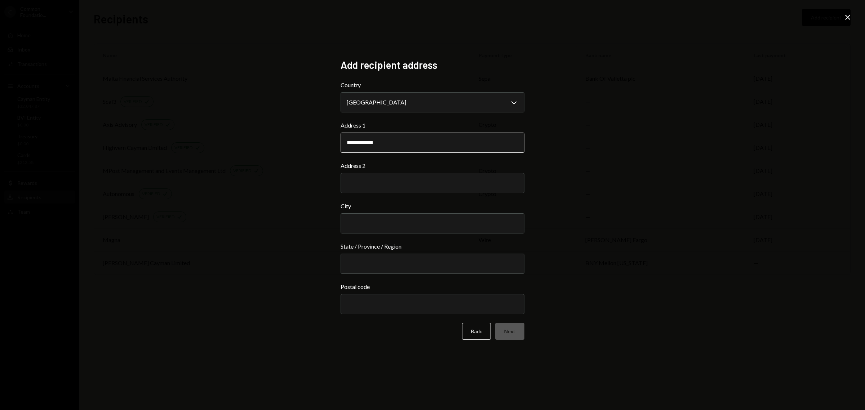 This screenshot has height=410, width=865. Describe the element at coordinates (432, 246) in the screenshot. I see `label: State / Province / Region` at that location.